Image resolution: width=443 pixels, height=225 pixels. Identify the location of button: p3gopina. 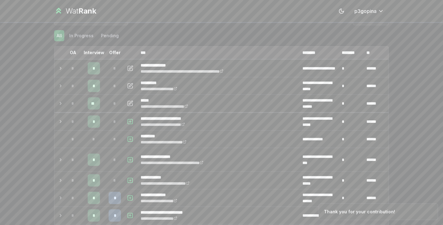
(369, 11).